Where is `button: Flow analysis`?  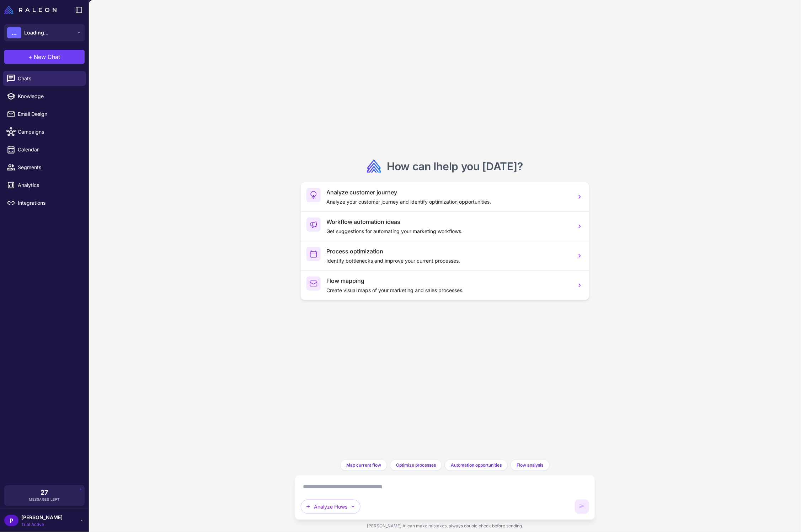 button: Flow analysis is located at coordinates (530, 465).